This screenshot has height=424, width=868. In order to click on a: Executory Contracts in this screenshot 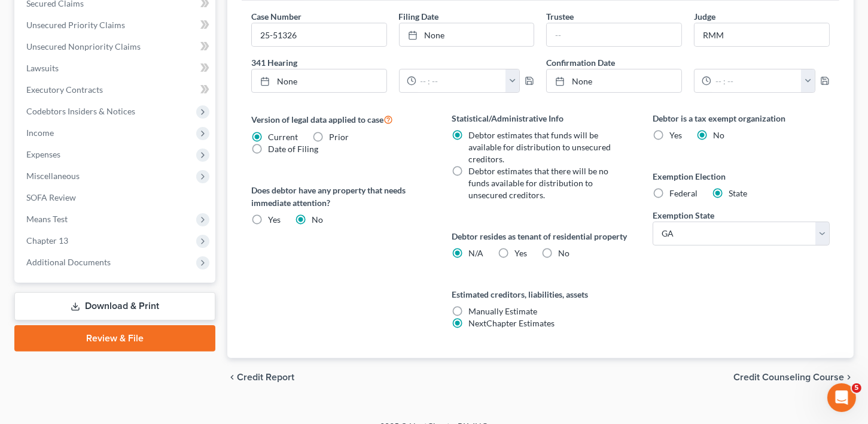, I will do `click(116, 90)`.